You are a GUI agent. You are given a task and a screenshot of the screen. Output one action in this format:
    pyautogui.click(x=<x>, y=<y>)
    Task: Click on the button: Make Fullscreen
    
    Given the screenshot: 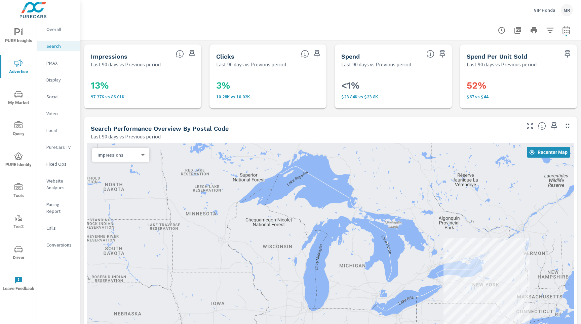 What is the action you would take?
    pyautogui.click(x=530, y=126)
    